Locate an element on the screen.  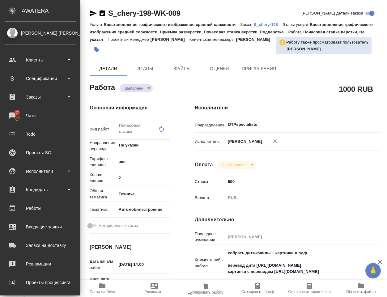
p: Кол-во единиц is located at coordinates (103, 178).